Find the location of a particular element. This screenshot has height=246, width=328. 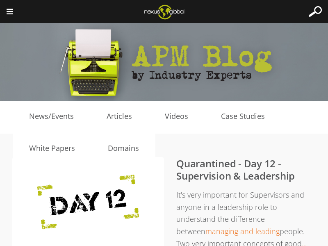

a: Videos is located at coordinates (176, 116).